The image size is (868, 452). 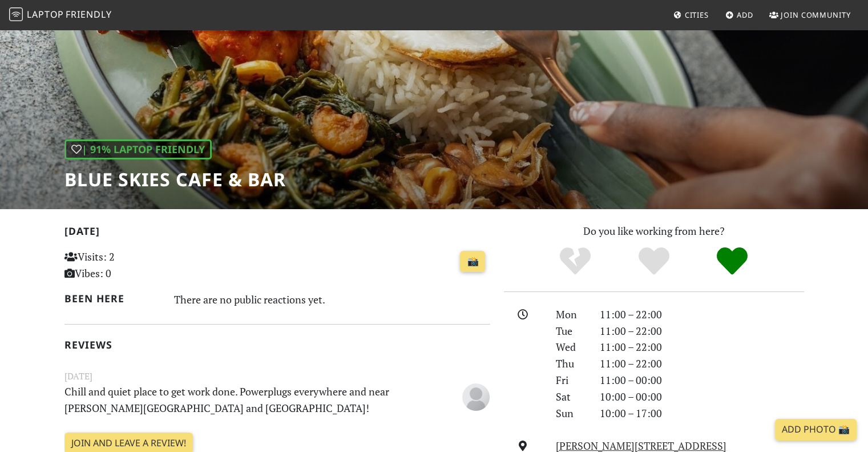 What do you see at coordinates (732, 261) in the screenshot?
I see `div: Definitely!` at bounding box center [732, 261].